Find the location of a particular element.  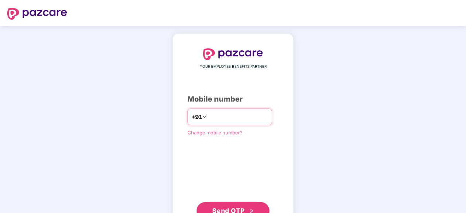

span: +91 is located at coordinates (197, 117).